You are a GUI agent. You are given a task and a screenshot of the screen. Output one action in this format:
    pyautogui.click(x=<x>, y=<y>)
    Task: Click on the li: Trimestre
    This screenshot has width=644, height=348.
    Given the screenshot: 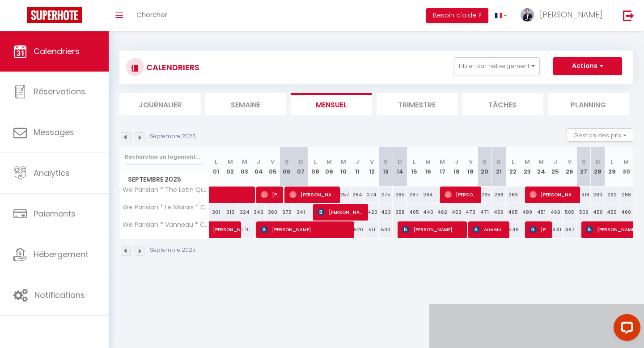 What is the action you would take?
    pyautogui.click(x=417, y=104)
    